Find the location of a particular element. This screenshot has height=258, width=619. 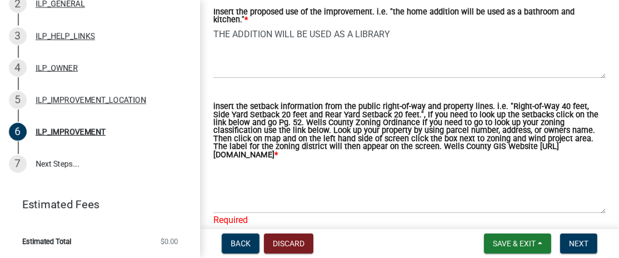

div: ILP_IMPROVEMENT_LOCATION is located at coordinates (91, 100).